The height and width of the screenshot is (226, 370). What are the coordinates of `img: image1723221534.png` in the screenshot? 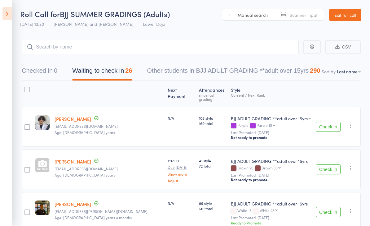 It's located at (42, 207).